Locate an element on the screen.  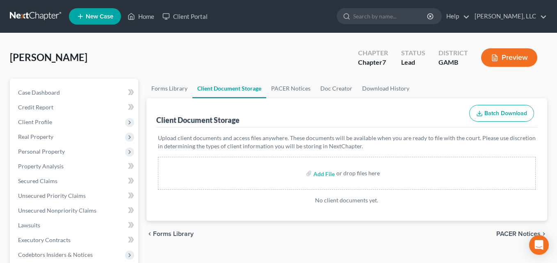
a: Forms Library is located at coordinates (169, 89).